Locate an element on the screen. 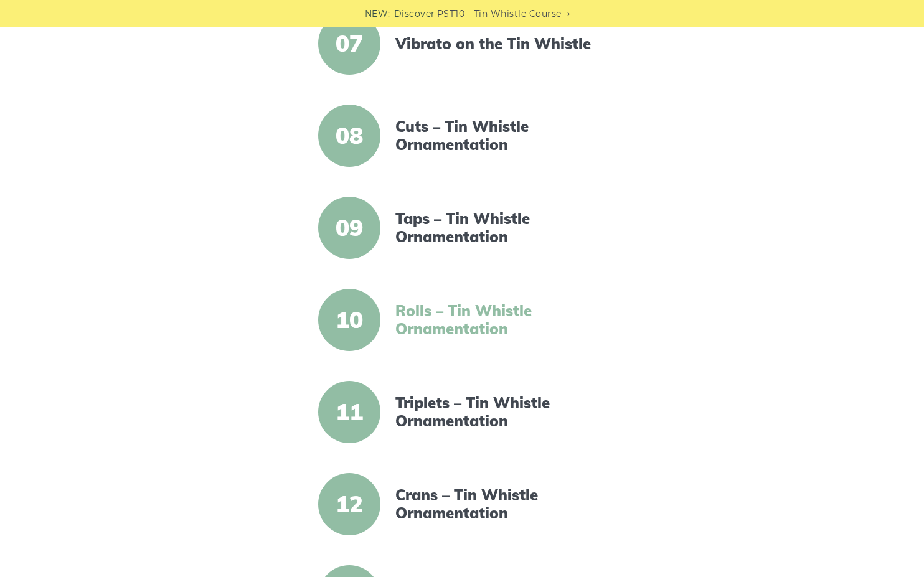 The width and height of the screenshot is (924, 577). a: Crans – Tin Whistle Ornamentation is located at coordinates (502, 504).